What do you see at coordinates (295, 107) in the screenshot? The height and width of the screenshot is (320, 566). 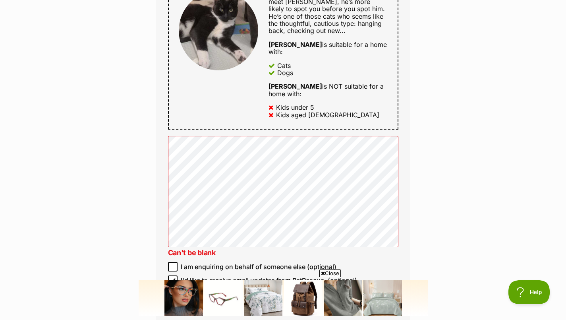 I see `div: Kids under 5` at bounding box center [295, 107].